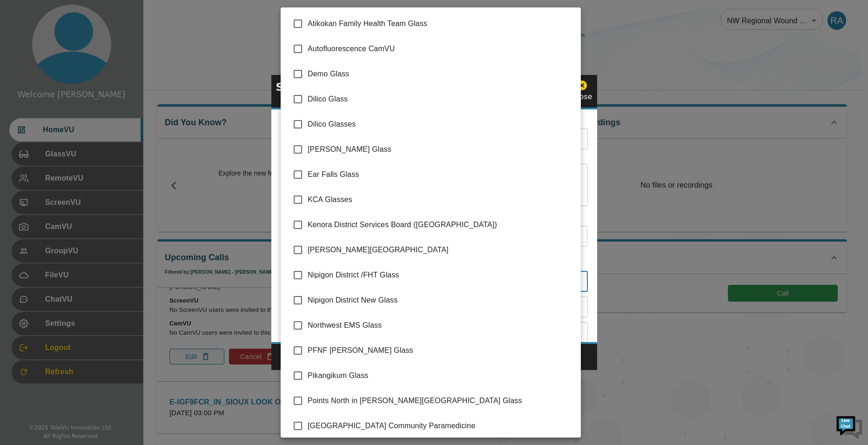  Describe the element at coordinates (441, 174) in the screenshot. I see `span: Ear Falls Glass` at that location.